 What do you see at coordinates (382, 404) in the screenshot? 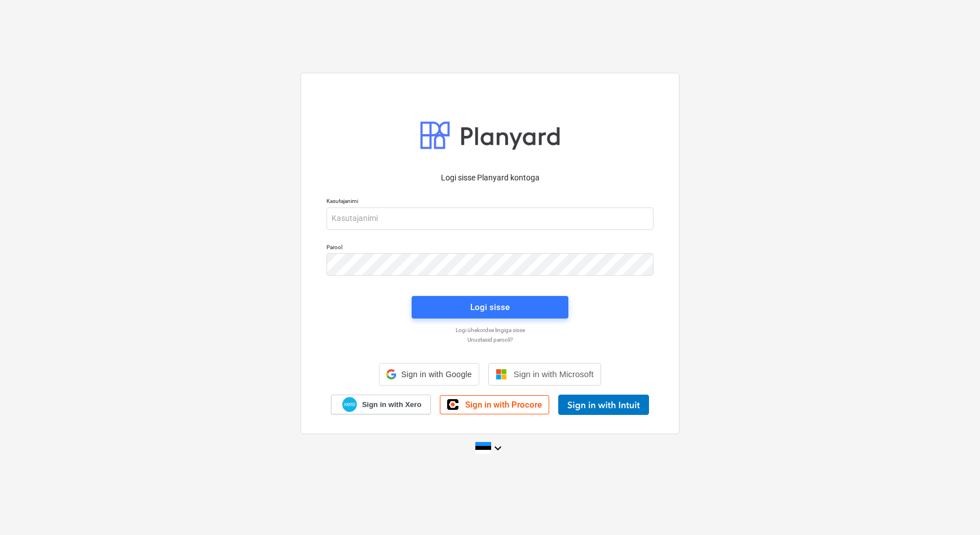
I see `a: Sign in with Xero` at bounding box center [382, 404].